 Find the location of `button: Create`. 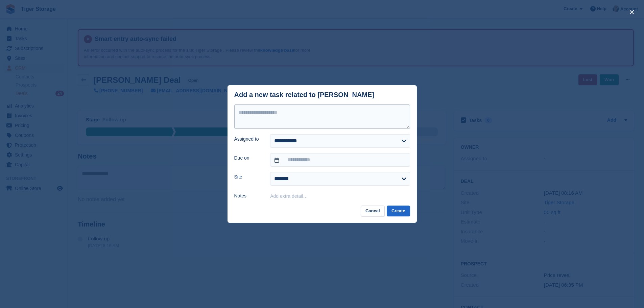

button: Create is located at coordinates (398, 211).